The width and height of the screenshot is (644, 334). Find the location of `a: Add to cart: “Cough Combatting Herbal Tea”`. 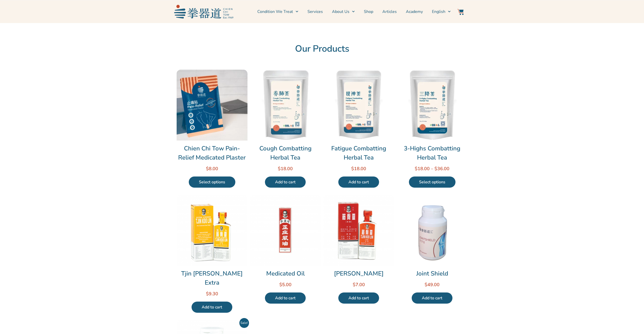

a: Add to cart: “Cough Combatting Herbal Tea” is located at coordinates (285, 182).